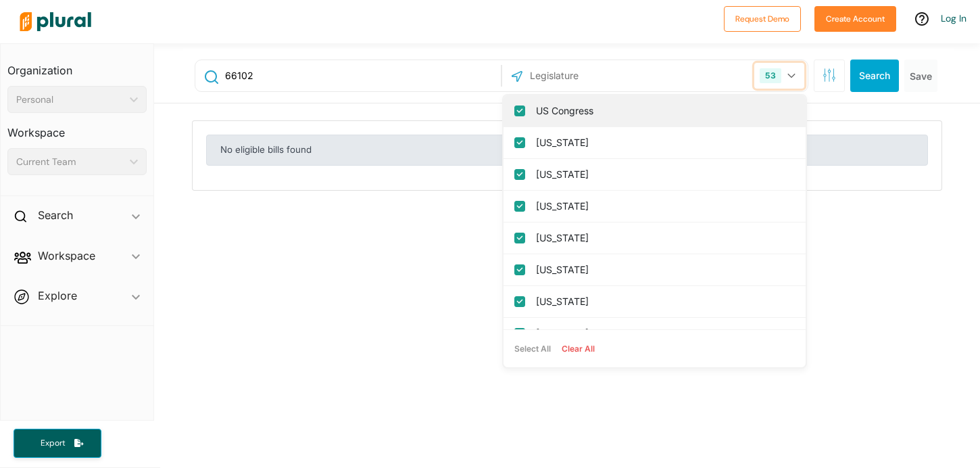  Describe the element at coordinates (854, 19) in the screenshot. I see `button: Create Account` at that location.